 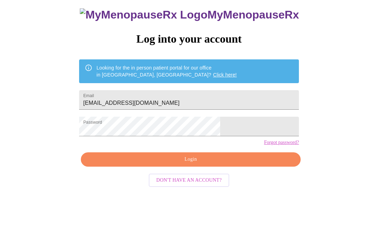 What do you see at coordinates (225, 75) in the screenshot?
I see `a: Click here!` at bounding box center [225, 75].